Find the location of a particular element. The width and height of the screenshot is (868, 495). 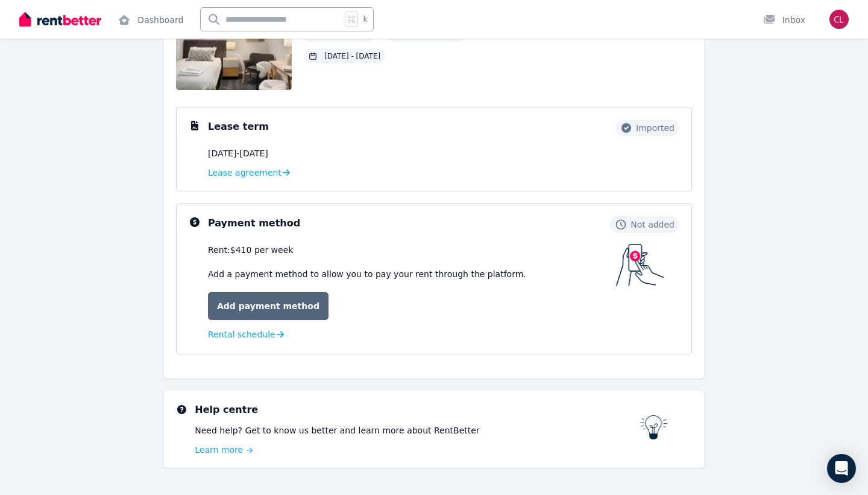

span: Not added is located at coordinates (652, 224).